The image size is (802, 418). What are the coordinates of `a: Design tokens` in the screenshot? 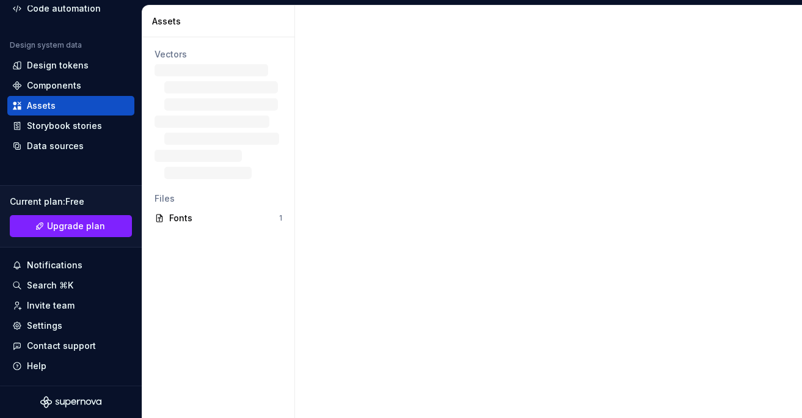 It's located at (71, 65).